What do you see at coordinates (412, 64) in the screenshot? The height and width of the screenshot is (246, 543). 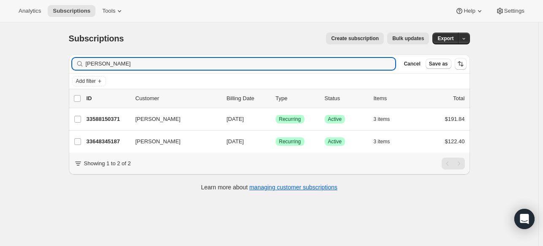 I see `button: Cancel` at bounding box center [412, 64].